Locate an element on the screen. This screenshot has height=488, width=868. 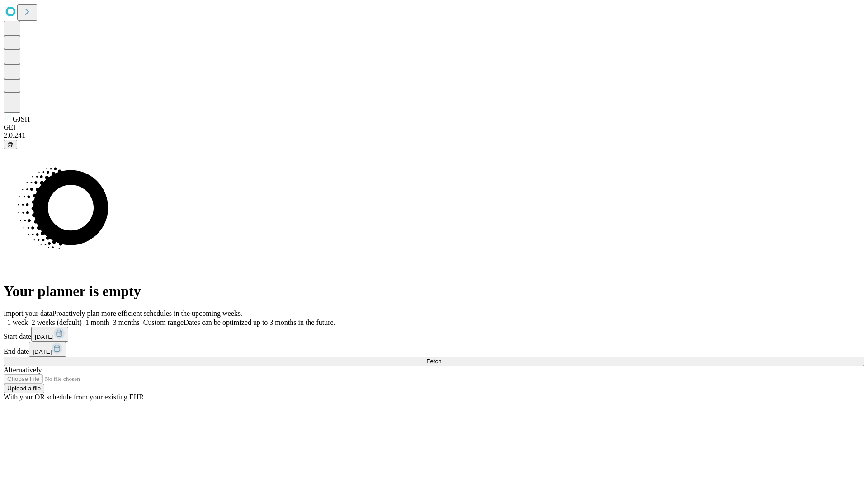
span: Alternatively is located at coordinates (23, 370).